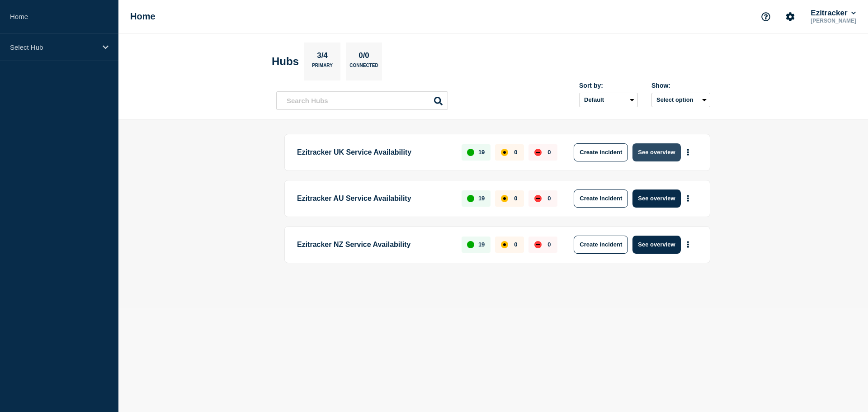 This screenshot has width=868, height=412. Describe the element at coordinates (285, 61) in the screenshot. I see `h2: Hubs` at that location.